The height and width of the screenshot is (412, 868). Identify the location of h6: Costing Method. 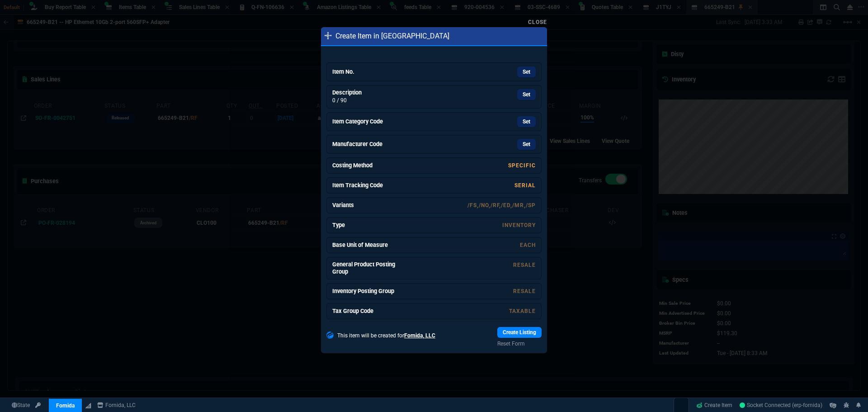
(366, 165).